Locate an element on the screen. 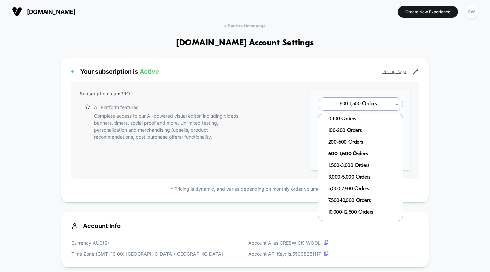 Image resolution: width=490 pixels, height=272 pixels. span: Your subscription is is located at coordinates (120, 71).